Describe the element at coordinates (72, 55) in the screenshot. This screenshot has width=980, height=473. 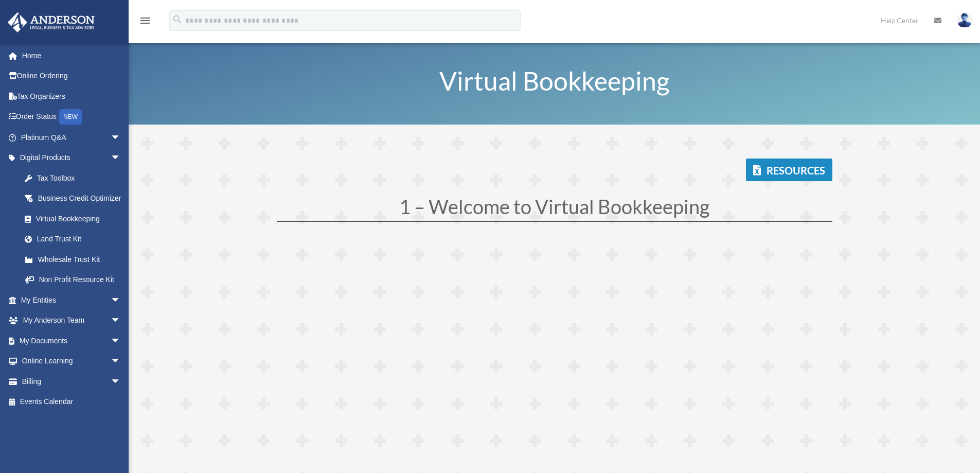
I see `a: Home` at that location.